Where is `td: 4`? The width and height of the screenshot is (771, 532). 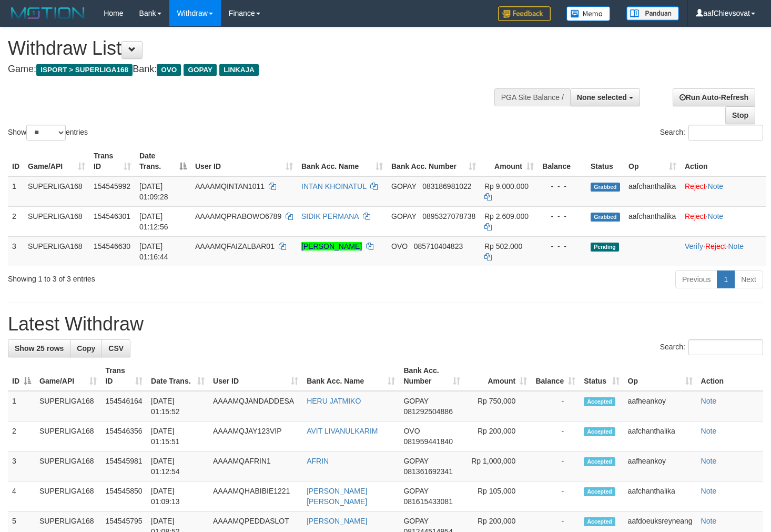 td: 4 is located at coordinates (21, 496).